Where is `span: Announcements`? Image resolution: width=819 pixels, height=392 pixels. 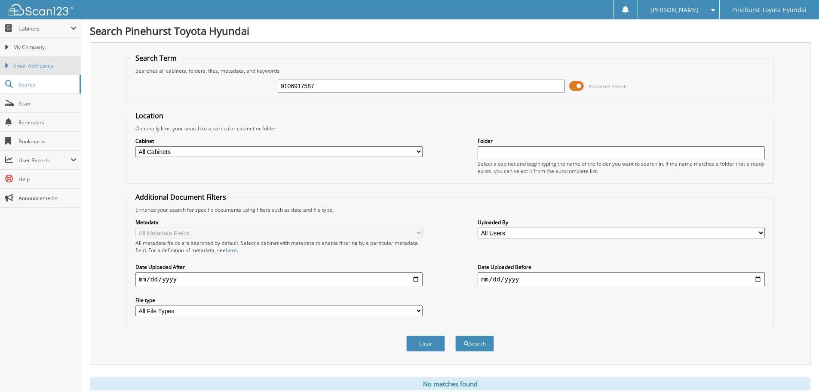 span: Announcements is located at coordinates (47, 198).